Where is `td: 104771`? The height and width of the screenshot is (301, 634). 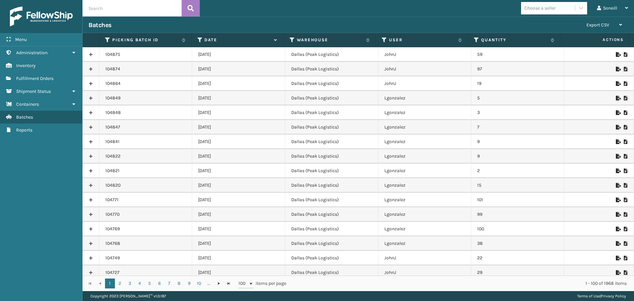
td: 104771 is located at coordinates (146, 200).